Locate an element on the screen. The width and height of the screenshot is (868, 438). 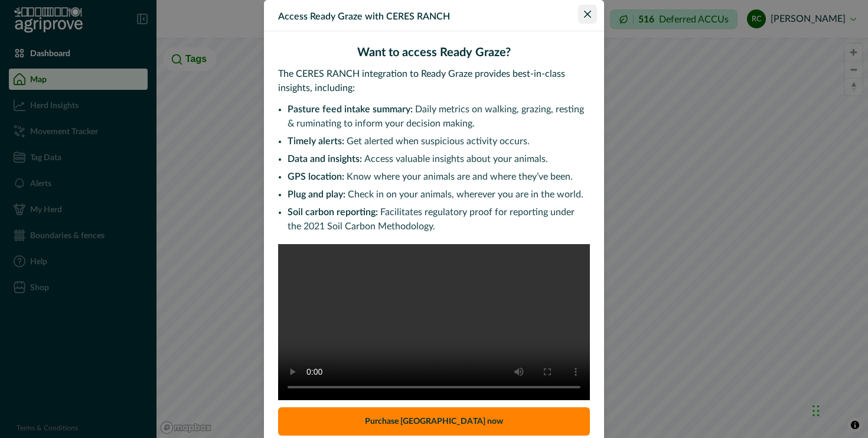
span: Daily metrics on walking, grazing, resting & ruminating to inform your decision making. is located at coordinates (436, 116).